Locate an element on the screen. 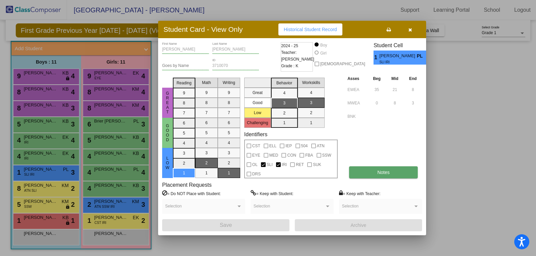  span: ATN is located at coordinates (321, 146).